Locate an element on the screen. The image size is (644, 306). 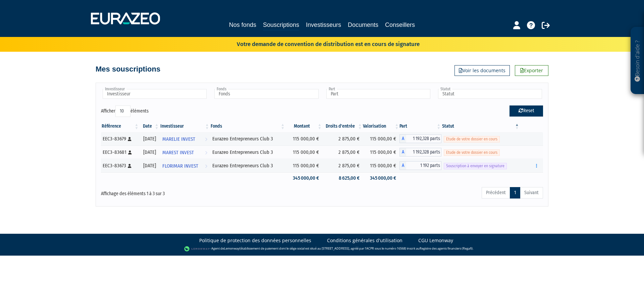
a: Nos fonds is located at coordinates (242, 25).